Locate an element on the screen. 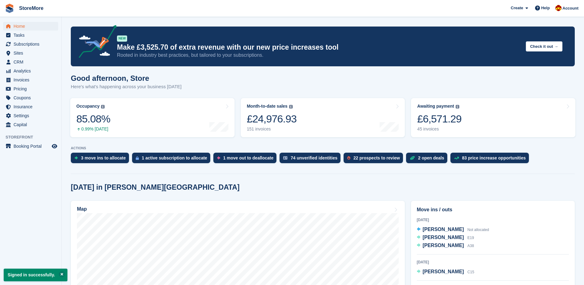 Image resolution: width=584 pixels, height=285 pixels. span: Analytics is located at coordinates (32, 71).